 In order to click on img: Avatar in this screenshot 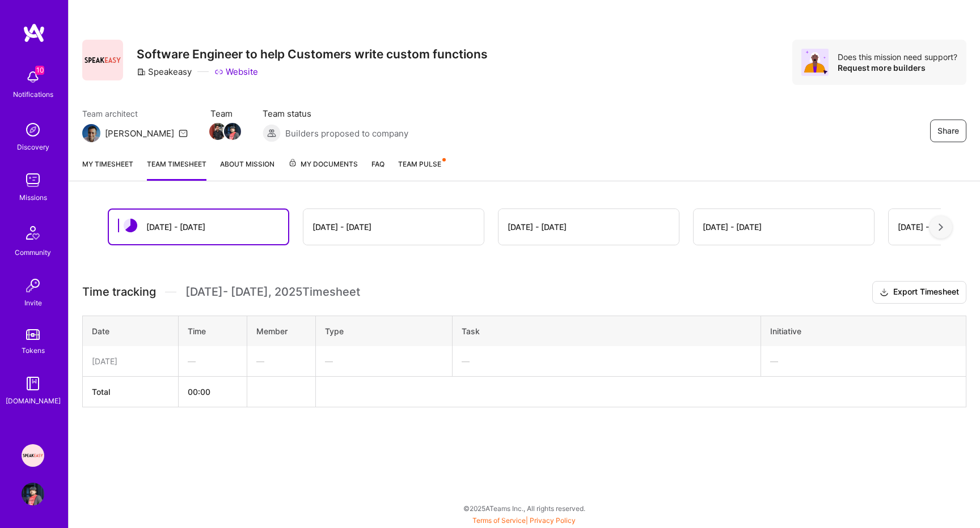, I will do `click(815, 62)`.